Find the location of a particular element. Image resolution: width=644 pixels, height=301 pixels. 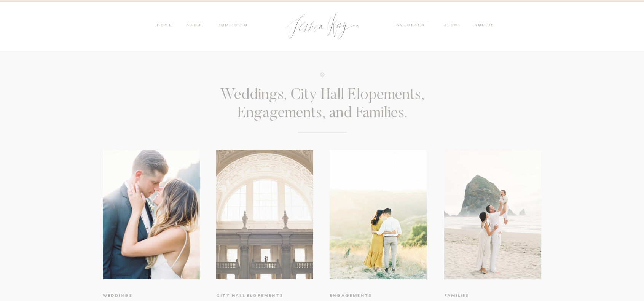

nav: blog is located at coordinates (453, 26).